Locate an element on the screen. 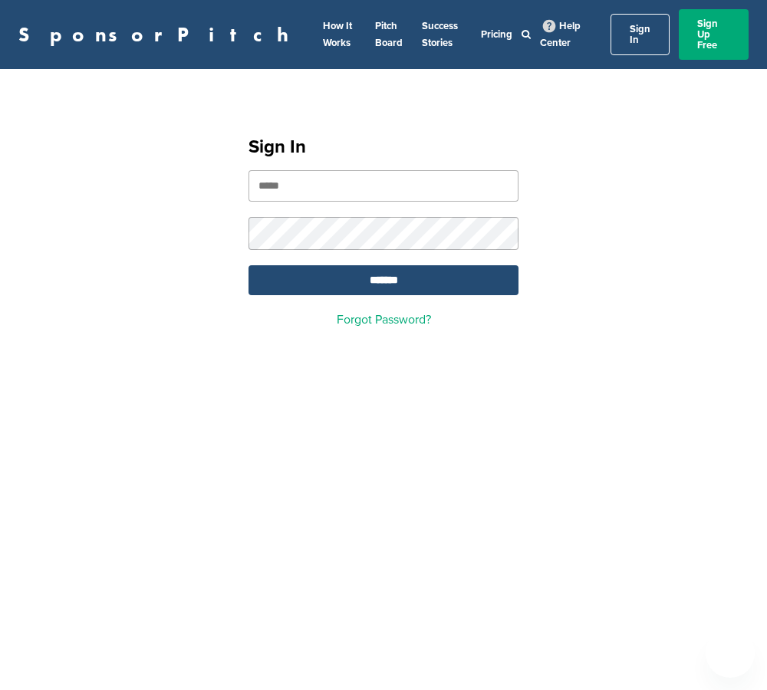 This screenshot has width=767, height=690. a: Pricing is located at coordinates (496, 35).